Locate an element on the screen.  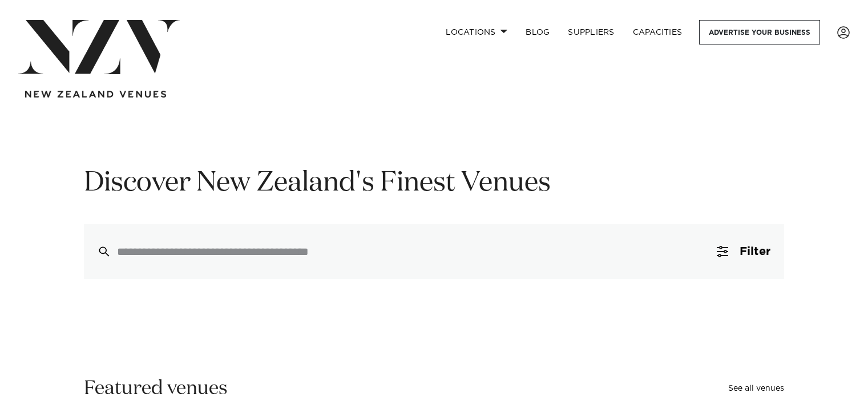
a: Advertise your business is located at coordinates (760, 32).